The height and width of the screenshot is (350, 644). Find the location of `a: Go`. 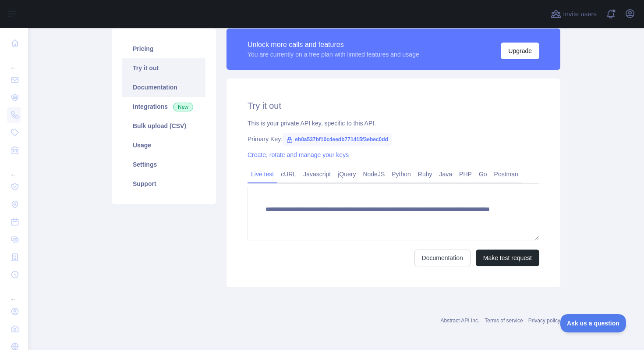

a: Go is located at coordinates (483, 174).